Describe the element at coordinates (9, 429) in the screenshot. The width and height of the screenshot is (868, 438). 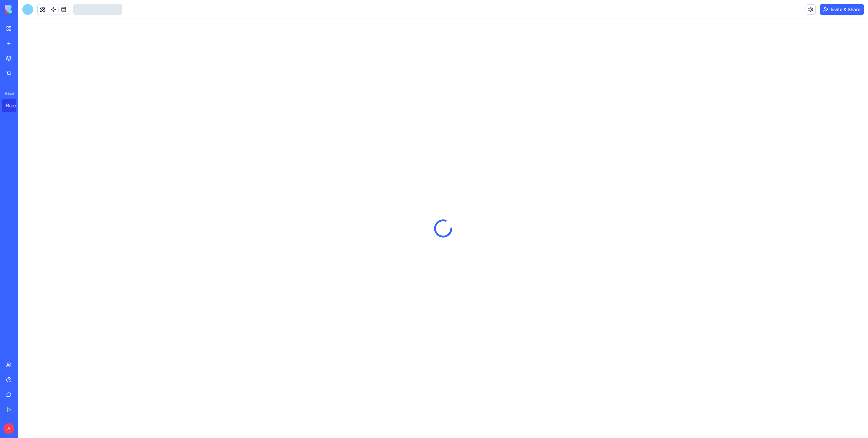
I see `span: A` at that location.